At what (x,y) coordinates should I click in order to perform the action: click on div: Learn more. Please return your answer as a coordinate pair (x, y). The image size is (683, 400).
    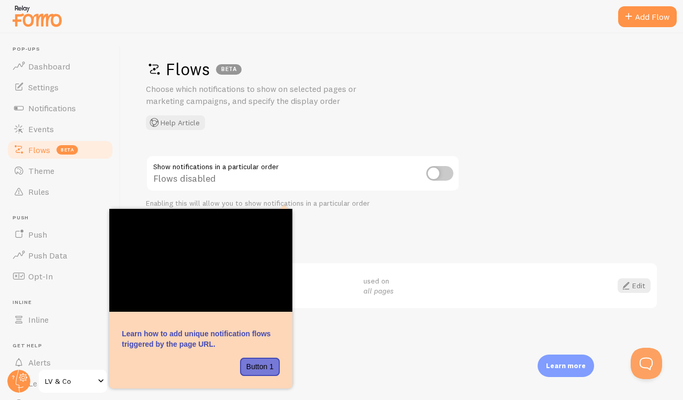
    Looking at the image, I should click on (566, 366).